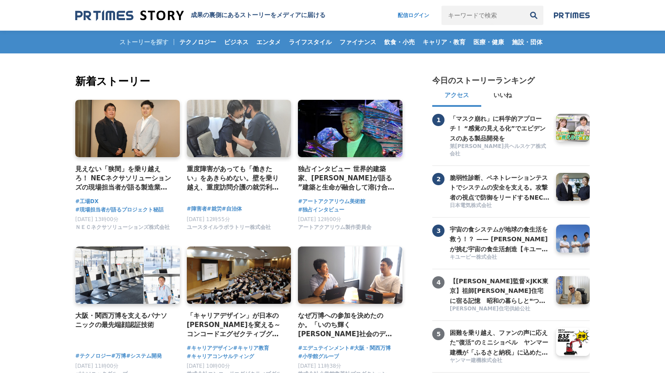 This screenshot has height=373, width=665. I want to click on a: #自治体, so click(232, 209).